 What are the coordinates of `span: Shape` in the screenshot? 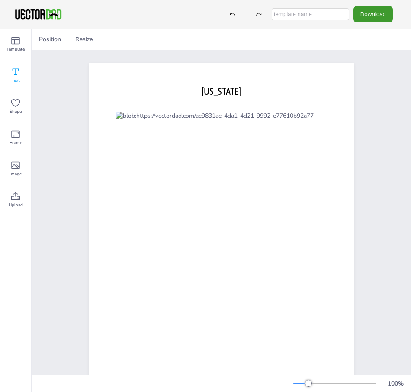 It's located at (16, 112).